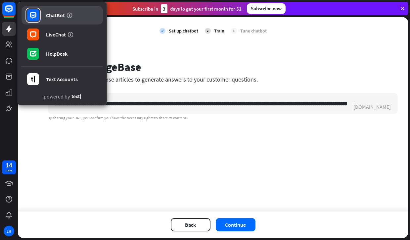  I want to click on div: LH, so click(9, 231).